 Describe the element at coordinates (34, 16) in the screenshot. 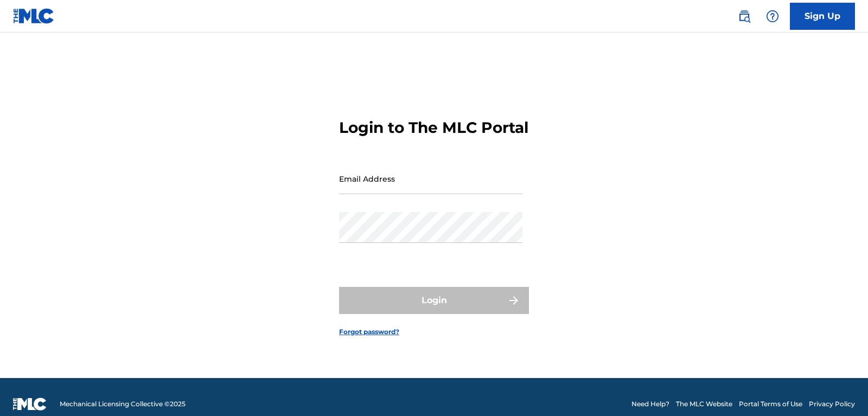

I see `img: MLC Logo` at that location.